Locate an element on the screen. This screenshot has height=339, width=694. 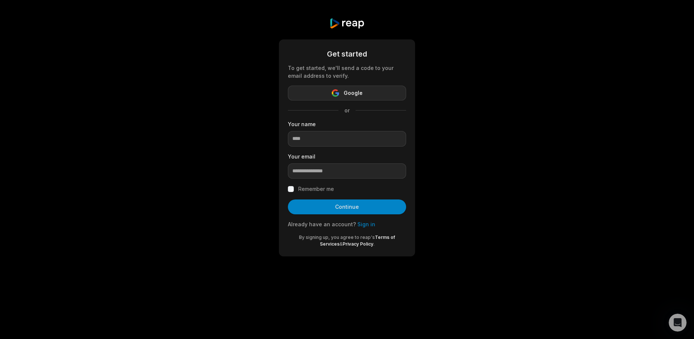
img: reap is located at coordinates (347, 23).